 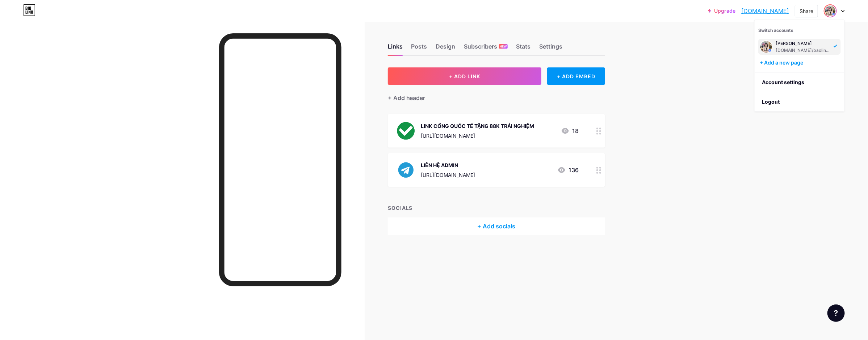 I want to click on div: 18, so click(x=570, y=131).